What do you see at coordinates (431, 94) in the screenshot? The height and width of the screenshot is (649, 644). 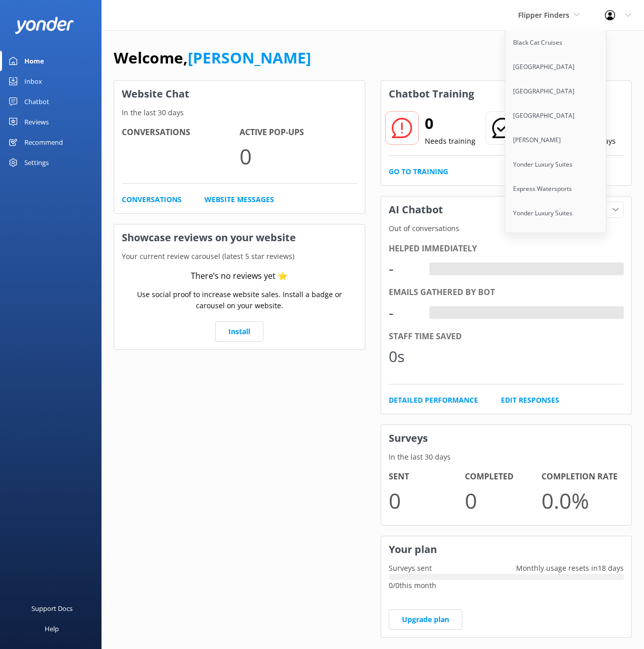 I see `h3: Chatbot Training` at bounding box center [431, 94].